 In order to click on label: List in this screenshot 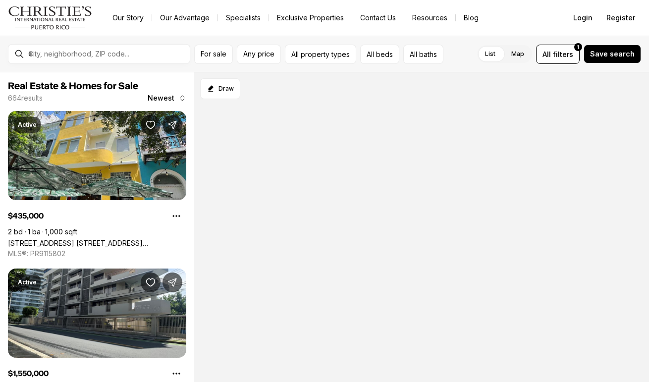, I will do `click(490, 54)`.